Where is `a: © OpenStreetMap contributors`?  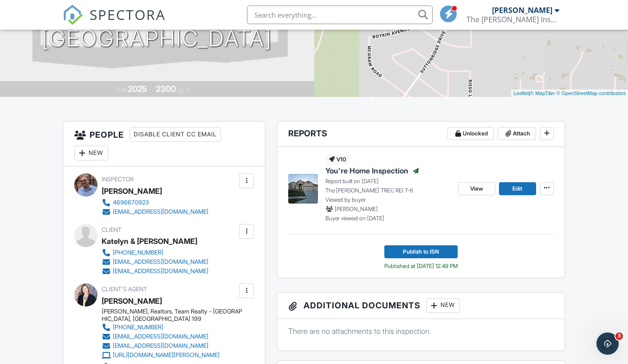 a: © OpenStreetMap contributors is located at coordinates (591, 93).